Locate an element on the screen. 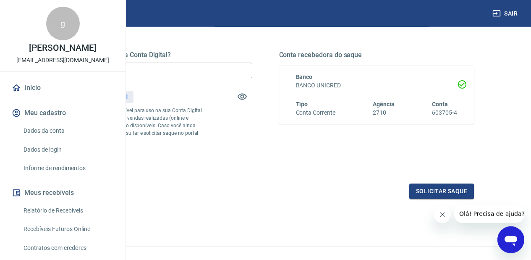 This screenshot has height=260, width=531. h5: Quanto deseja sacar da Conta Digital? is located at coordinates (155, 55).